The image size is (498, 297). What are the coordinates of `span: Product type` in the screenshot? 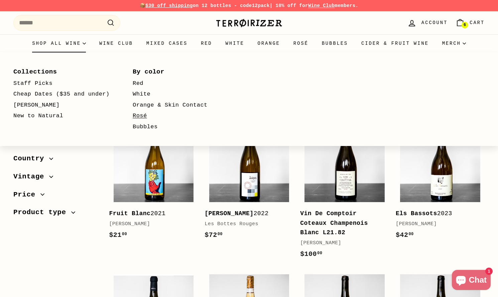 It's located at (42, 213).